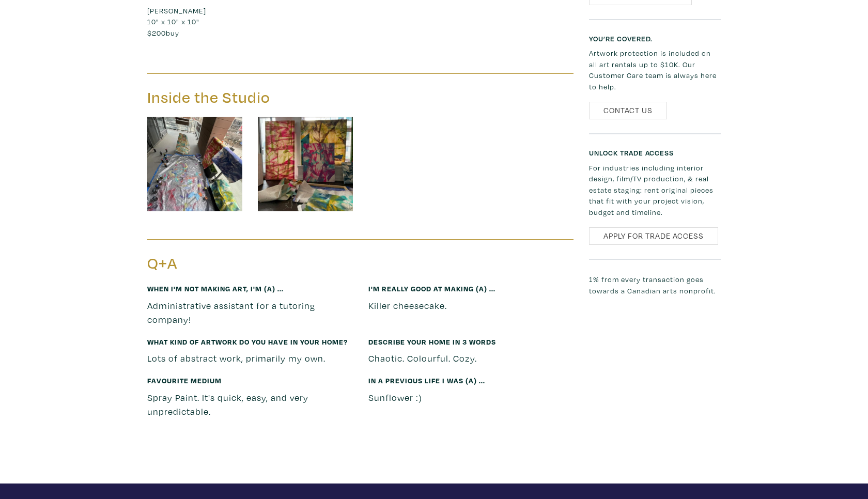 Image resolution: width=868 pixels, height=499 pixels. Describe the element at coordinates (185, 380) in the screenshot. I see `small: Favourite medium` at that location.